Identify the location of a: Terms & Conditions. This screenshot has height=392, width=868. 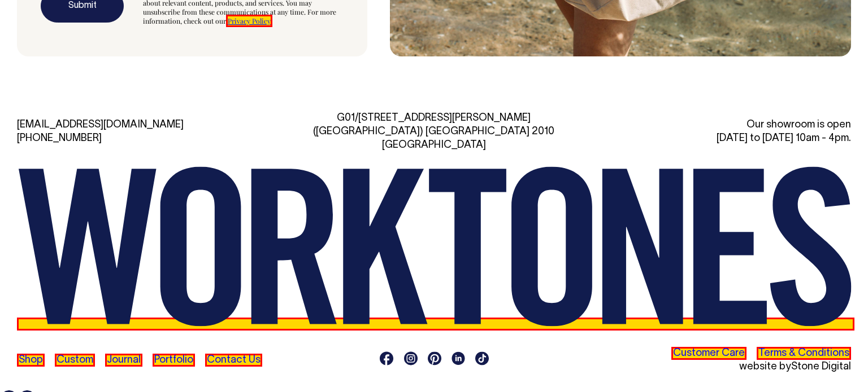
(804, 353).